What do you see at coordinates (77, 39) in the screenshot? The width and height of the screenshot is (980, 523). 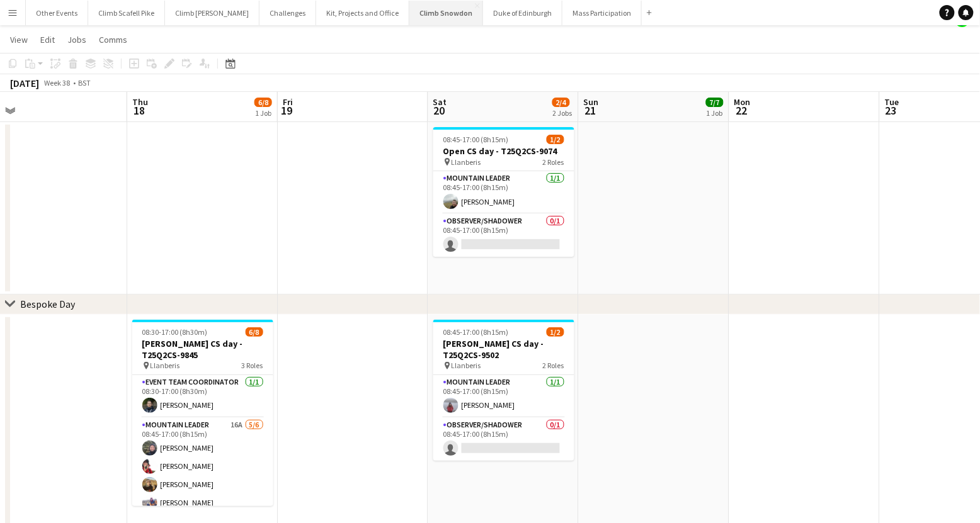 I see `a: Jobs` at bounding box center [77, 39].